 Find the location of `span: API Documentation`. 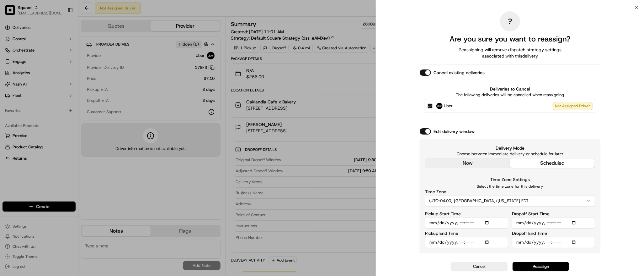

span: API Documentation is located at coordinates (80, 94).